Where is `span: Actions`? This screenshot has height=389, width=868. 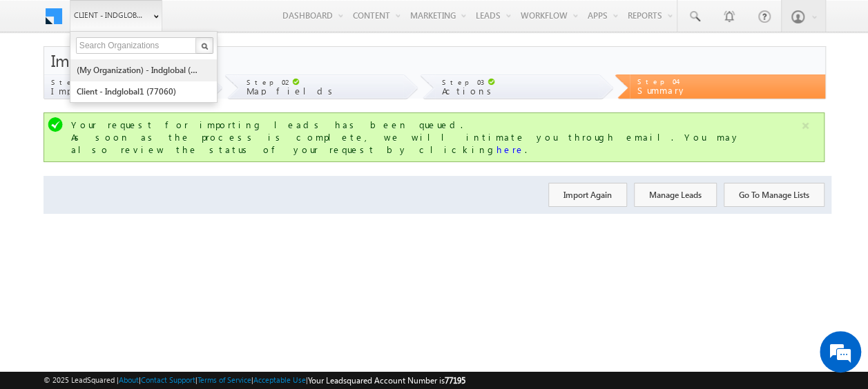
span: Actions is located at coordinates (469, 91).